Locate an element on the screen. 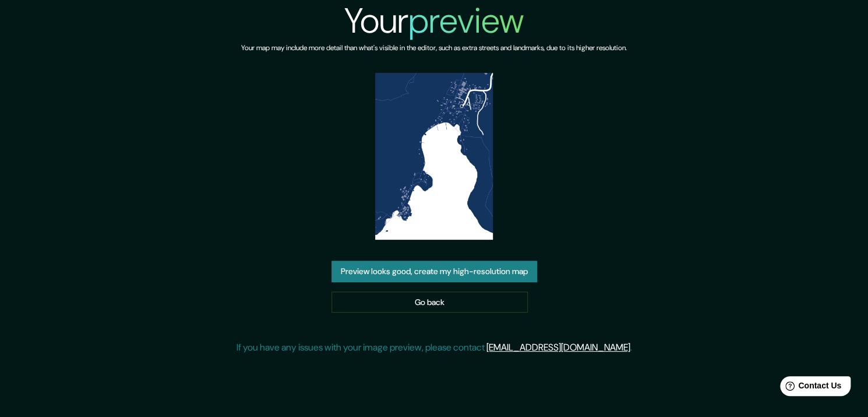  a: Go back is located at coordinates (429, 302).